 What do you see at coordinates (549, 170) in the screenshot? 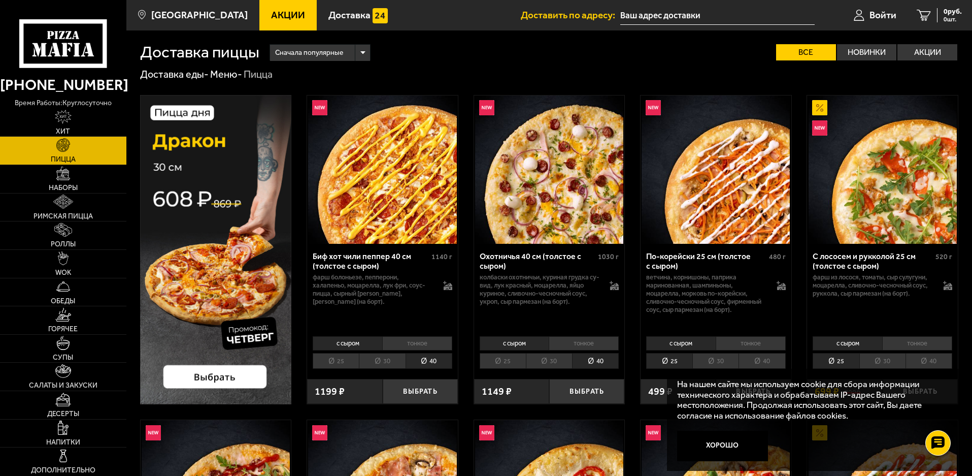
I see `a: НовинкаОхотничья 40 см (толстое с сыром)` at bounding box center [549, 170].